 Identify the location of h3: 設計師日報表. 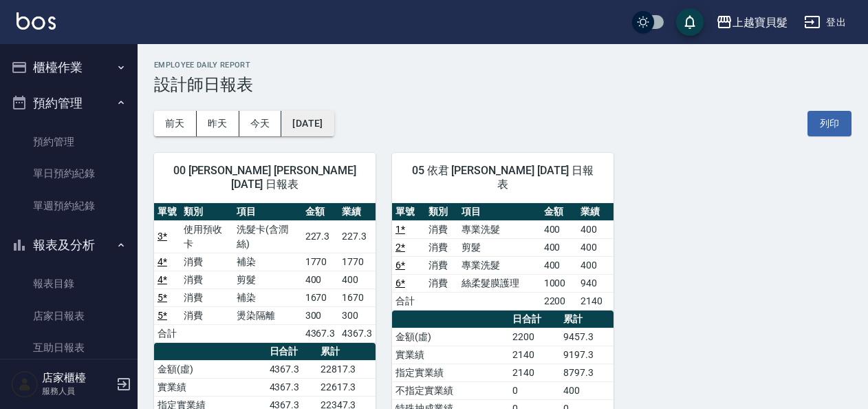
(503, 85).